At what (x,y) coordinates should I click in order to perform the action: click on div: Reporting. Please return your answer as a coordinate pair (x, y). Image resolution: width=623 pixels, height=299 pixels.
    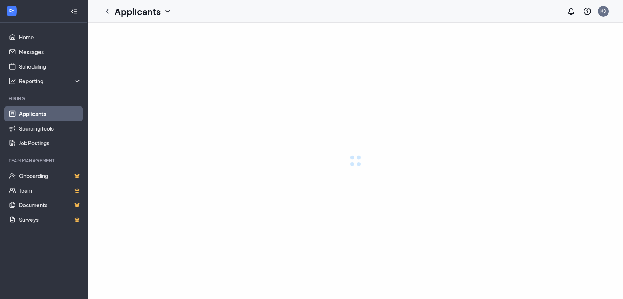
    Looking at the image, I should click on (50, 81).